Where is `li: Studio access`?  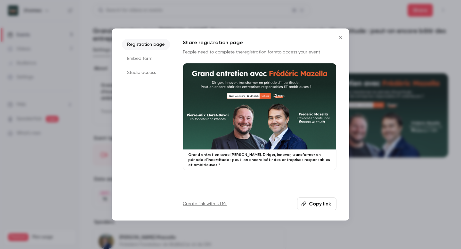 li: Studio access is located at coordinates (146, 73).